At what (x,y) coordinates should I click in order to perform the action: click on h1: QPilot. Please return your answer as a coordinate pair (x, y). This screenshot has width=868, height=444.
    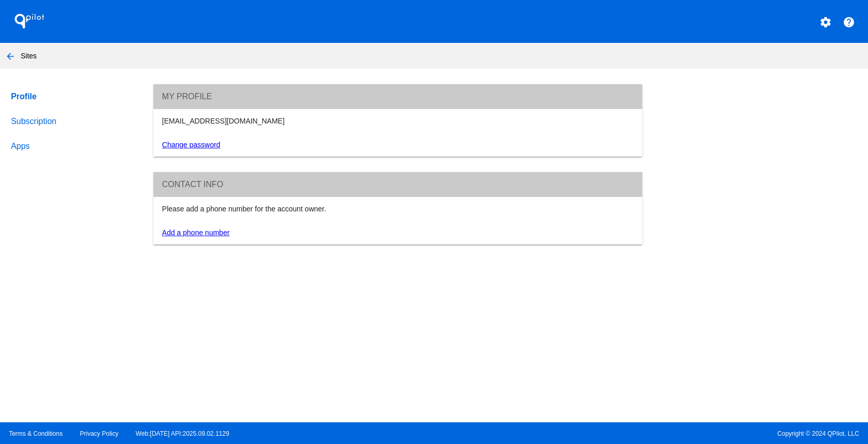
    Looking at the image, I should click on (30, 21).